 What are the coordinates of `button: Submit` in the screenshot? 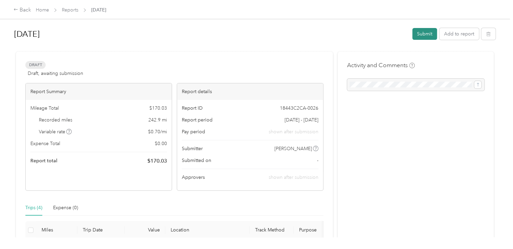 It's located at (424, 34).